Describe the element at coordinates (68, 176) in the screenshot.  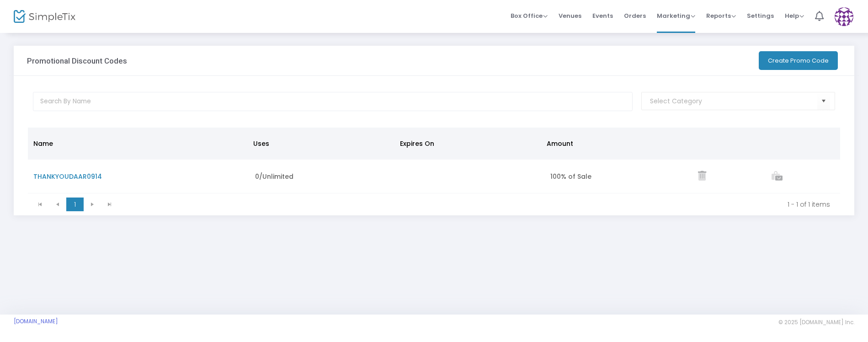
I see `span: THANKYOUDAAR0914` at that location.